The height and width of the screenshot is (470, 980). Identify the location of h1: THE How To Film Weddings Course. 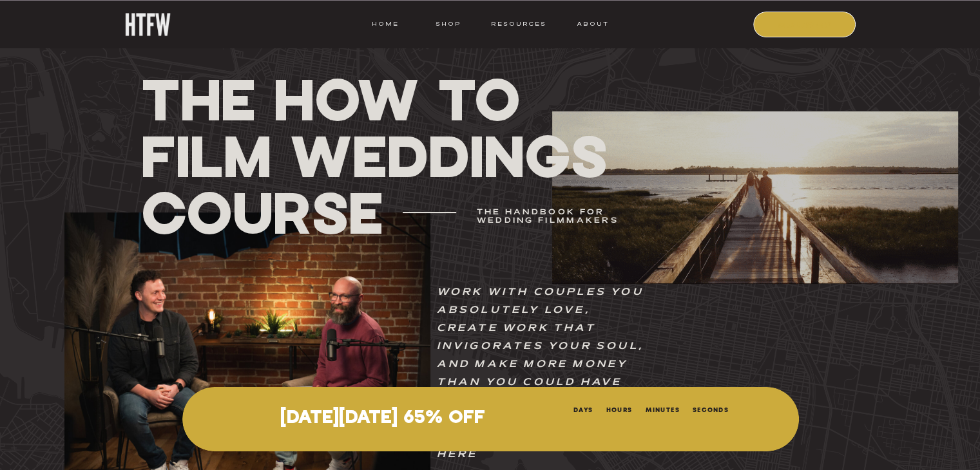
(378, 155).